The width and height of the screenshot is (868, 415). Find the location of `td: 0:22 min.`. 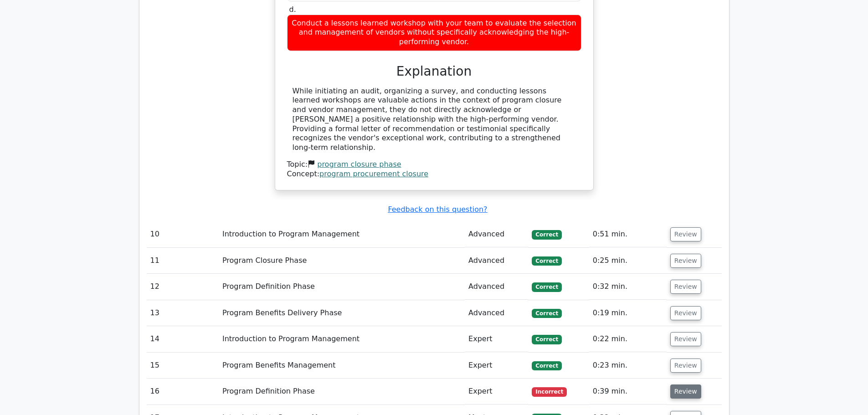

td: 0:22 min. is located at coordinates (628, 339).